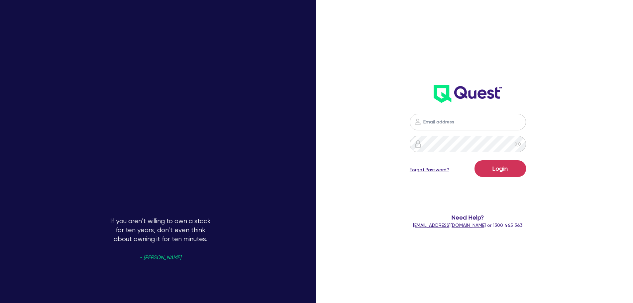  Describe the element at coordinates (468, 217) in the screenshot. I see `span: Need Help?` at that location.